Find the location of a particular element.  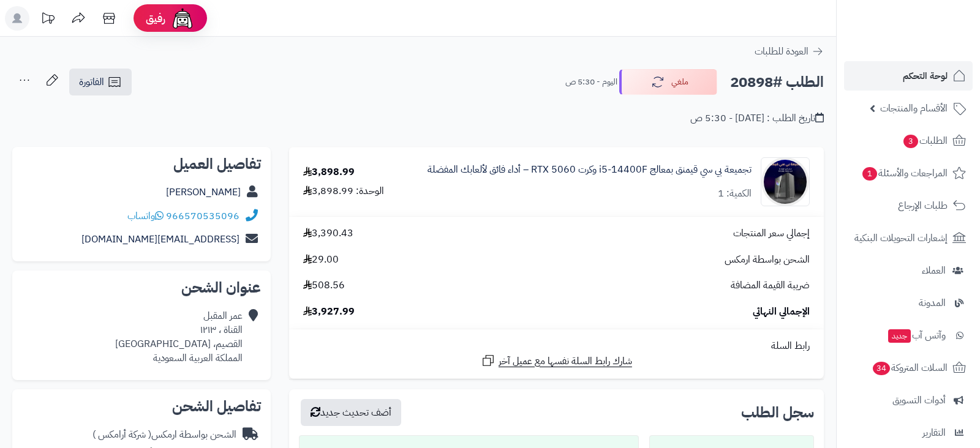

a: شارك رابط السلة نفسها مع عميل آخر is located at coordinates (556, 360).